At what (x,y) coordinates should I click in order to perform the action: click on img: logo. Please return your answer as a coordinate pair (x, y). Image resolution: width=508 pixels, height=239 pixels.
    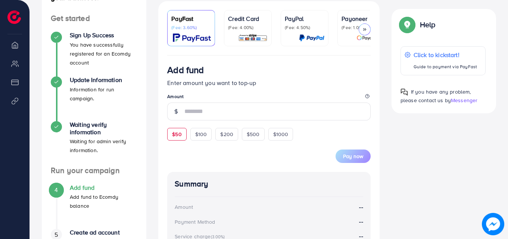
    Looking at the image, I should click on (14, 17).